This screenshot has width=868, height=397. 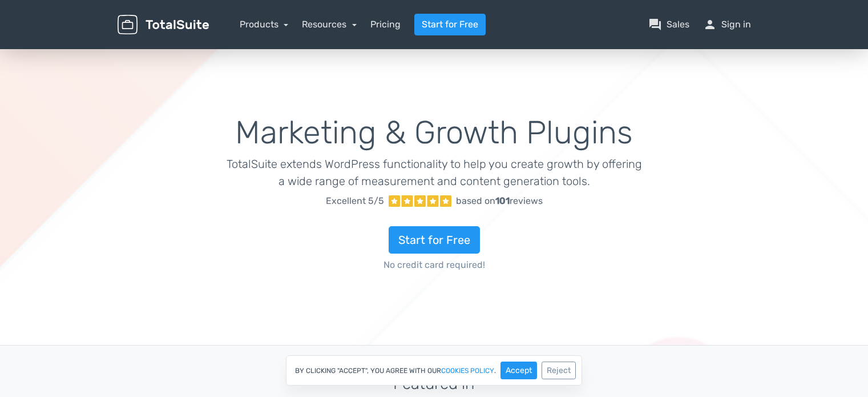 What do you see at coordinates (467, 370) in the screenshot?
I see `a: cookies policy` at bounding box center [467, 370].